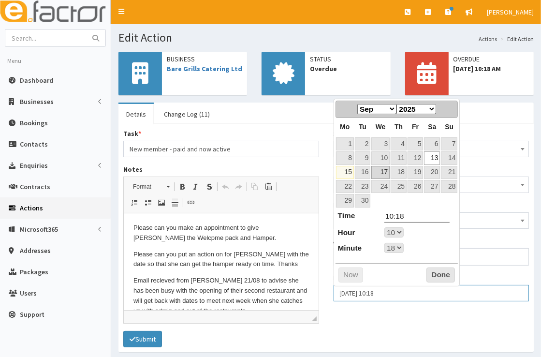 The height and width of the screenshot is (357, 541). I want to click on span: Prev, so click(344, 109).